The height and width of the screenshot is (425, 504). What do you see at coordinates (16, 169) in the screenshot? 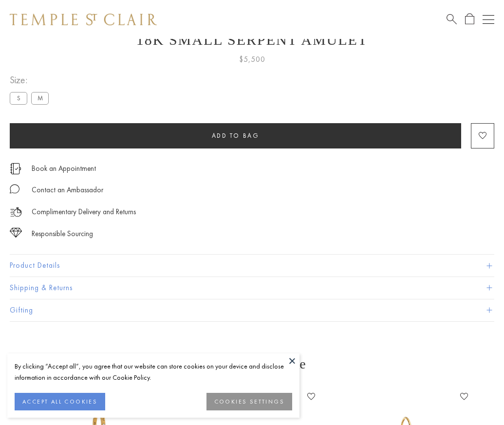
I see `img: icon_appointment.svg` at bounding box center [16, 169].